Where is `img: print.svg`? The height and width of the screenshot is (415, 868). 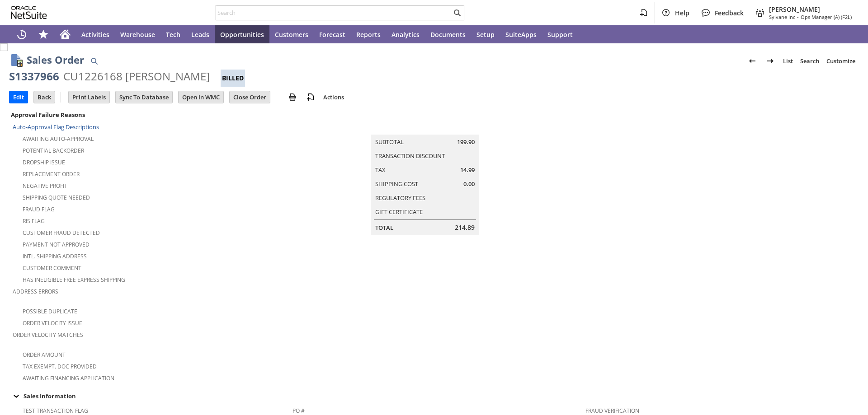
img: print.svg is located at coordinates (292, 97).